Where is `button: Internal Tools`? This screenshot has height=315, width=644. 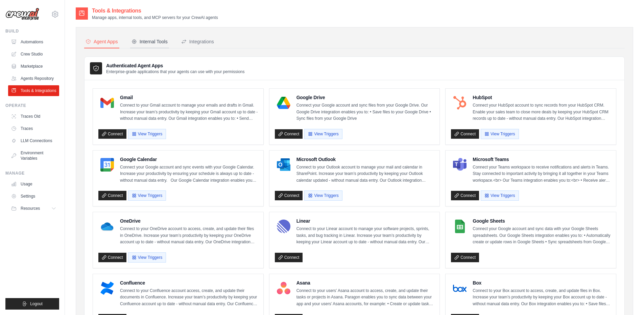 button: Internal Tools is located at coordinates (149, 42).